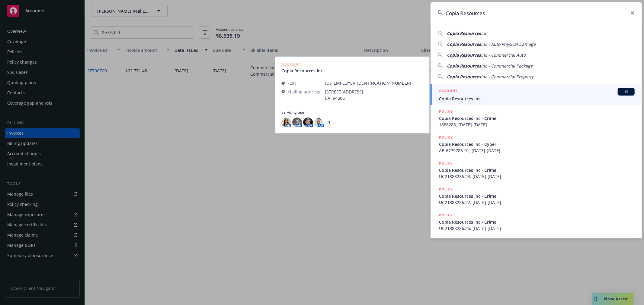  What do you see at coordinates (536, 95) in the screenshot?
I see `a: ACCOUNTBICopia Resources Inc` at bounding box center [536, 95].